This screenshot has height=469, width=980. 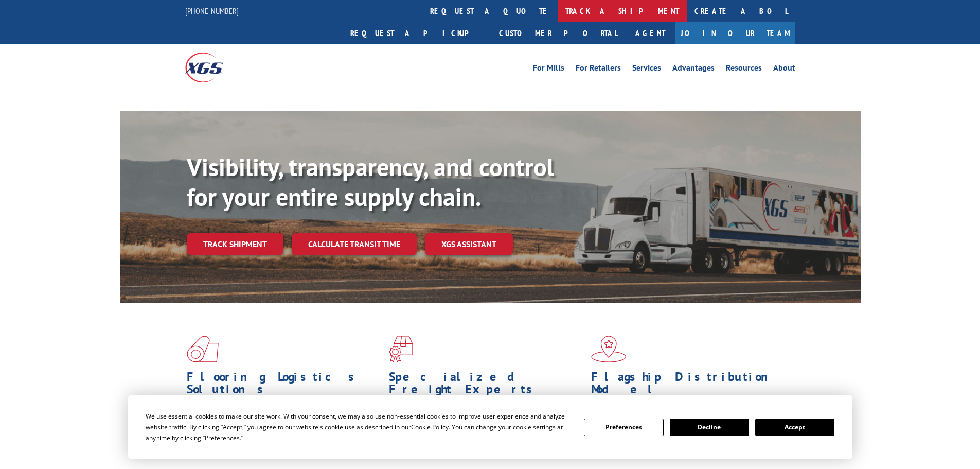 I want to click on div: We use essential cookies to make our site work. With your consent, we may also use non-essential ..., so click(x=359, y=426).